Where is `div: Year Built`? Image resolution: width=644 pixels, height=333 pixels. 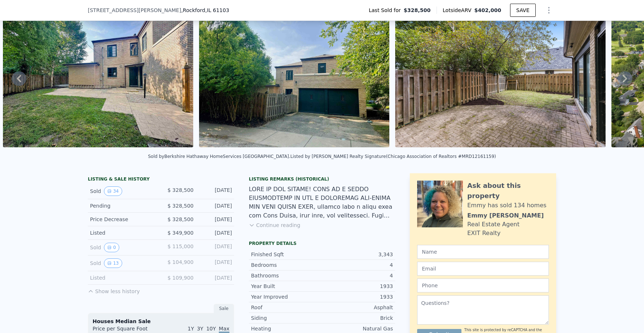
div: Year Built is located at coordinates (287, 287).